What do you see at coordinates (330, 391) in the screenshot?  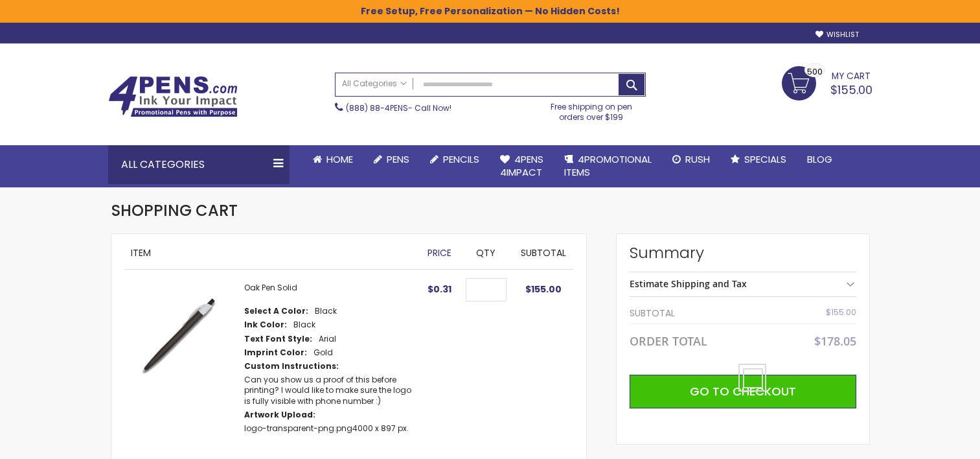 I see `dd: Can you show us a proof of this before printing? I would like to make sure the logo is fully visi...` at bounding box center [330, 391].